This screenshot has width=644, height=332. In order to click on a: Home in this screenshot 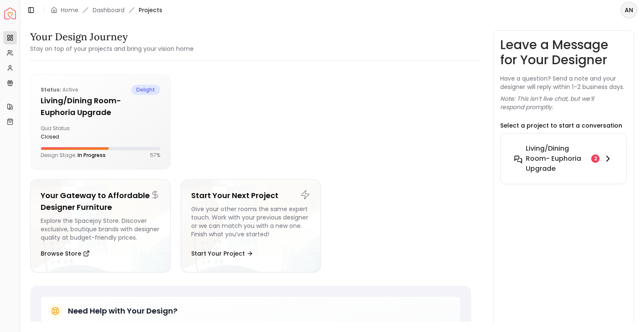, I will do `click(70, 10)`.